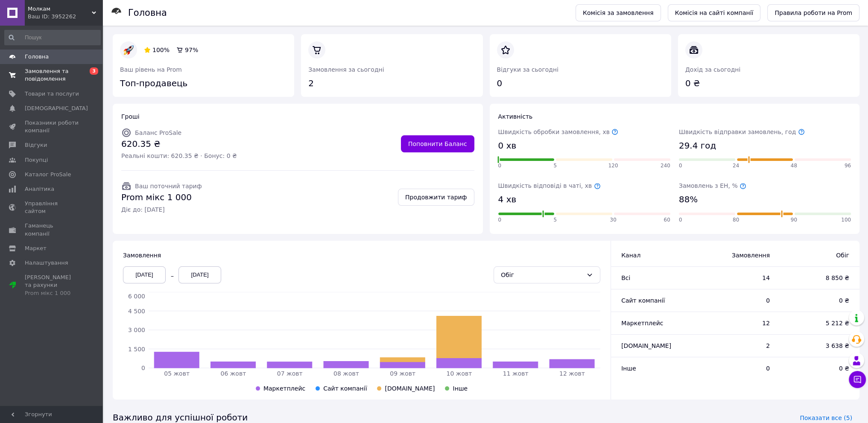 The image size is (868, 423). Describe the element at coordinates (613, 165) in the screenshot. I see `span: 120` at that location.